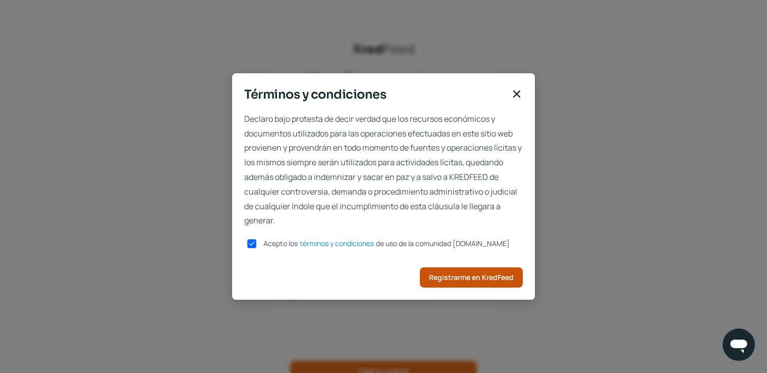  Describe the element at coordinates (281, 243) in the screenshot. I see `span: Acepto los` at that location.